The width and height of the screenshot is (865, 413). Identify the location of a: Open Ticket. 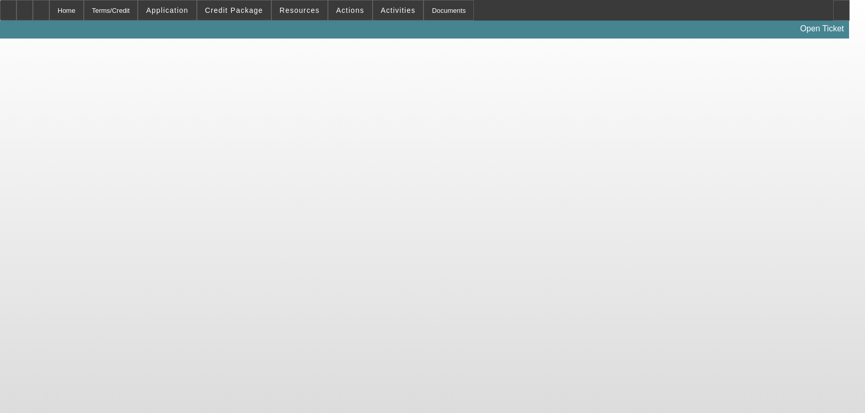
(822, 29).